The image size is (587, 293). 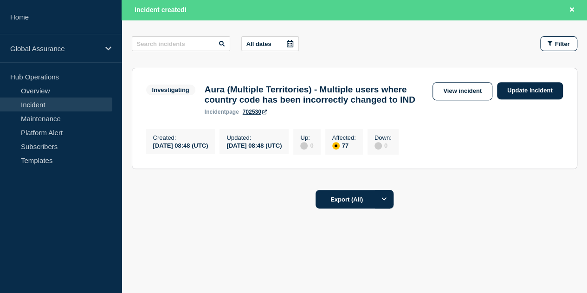 What do you see at coordinates (222, 112) in the screenshot?
I see `p: page` at bounding box center [222, 112].